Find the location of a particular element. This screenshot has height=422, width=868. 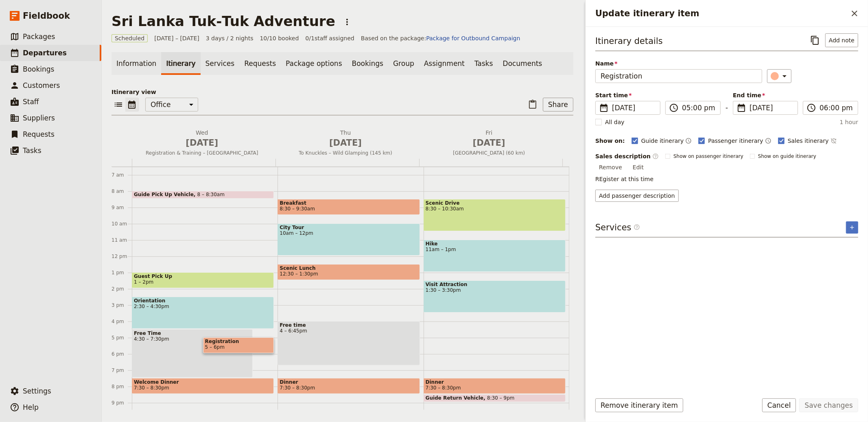

button: Actions is located at coordinates (347, 22).